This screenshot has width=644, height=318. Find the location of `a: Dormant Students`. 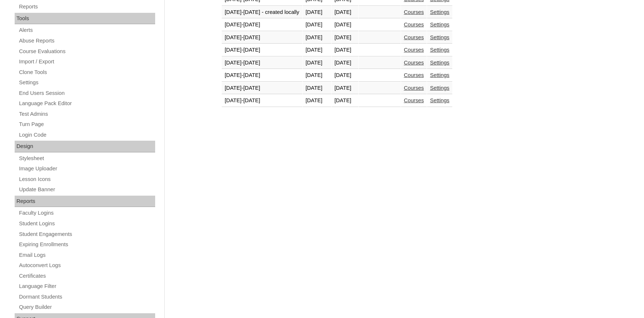

a: Dormant Students is located at coordinates (87, 297).